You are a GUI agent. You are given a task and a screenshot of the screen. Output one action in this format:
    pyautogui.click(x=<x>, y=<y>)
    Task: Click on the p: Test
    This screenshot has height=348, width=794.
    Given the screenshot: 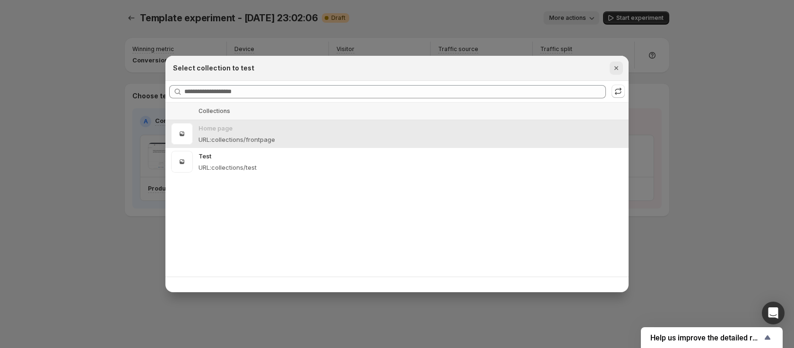 What is the action you would take?
    pyautogui.click(x=411, y=156)
    